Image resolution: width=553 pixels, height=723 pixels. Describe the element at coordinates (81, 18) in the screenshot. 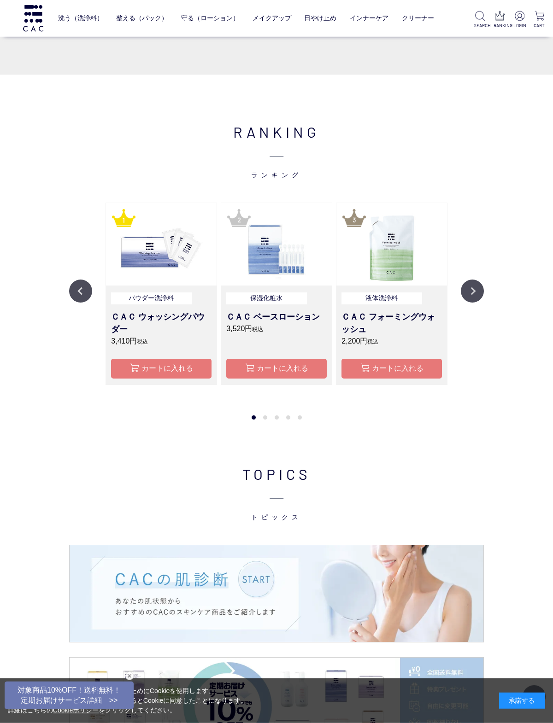

I see `a: 洗う（洗浄料）` at that location.